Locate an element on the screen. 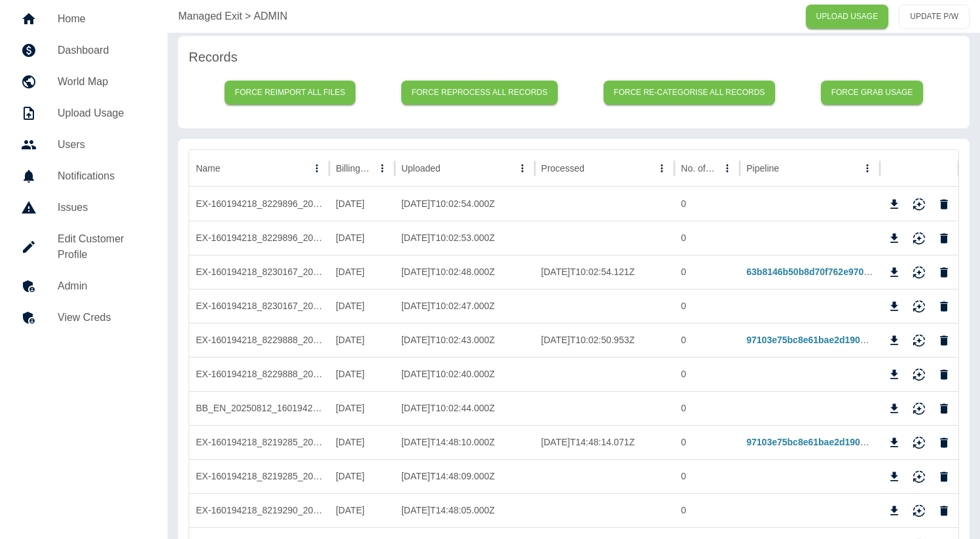 This screenshot has height=539, width=980. a: Edit Customer Profile is located at coordinates (84, 247).